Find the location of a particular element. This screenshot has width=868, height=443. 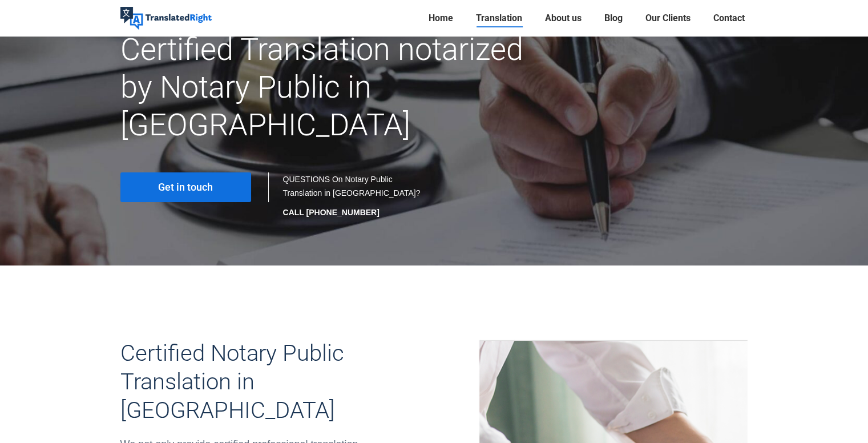

span: Get in touch is located at coordinates (186, 188).